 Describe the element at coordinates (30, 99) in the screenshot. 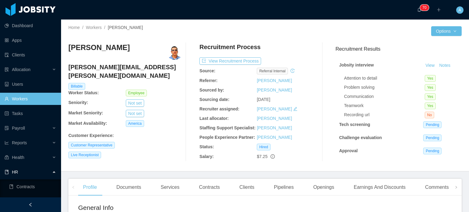

I see `a: icon: userWorkers` at that location.